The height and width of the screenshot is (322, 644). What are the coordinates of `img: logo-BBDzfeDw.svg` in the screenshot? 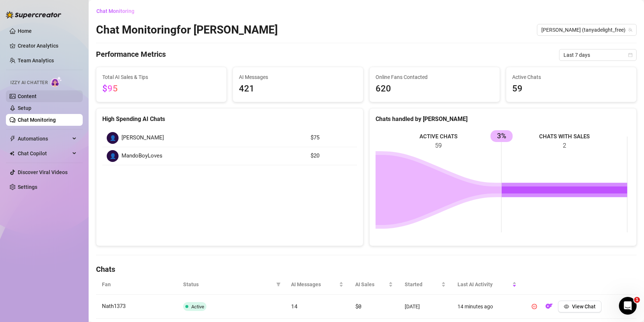 It's located at (34, 15).